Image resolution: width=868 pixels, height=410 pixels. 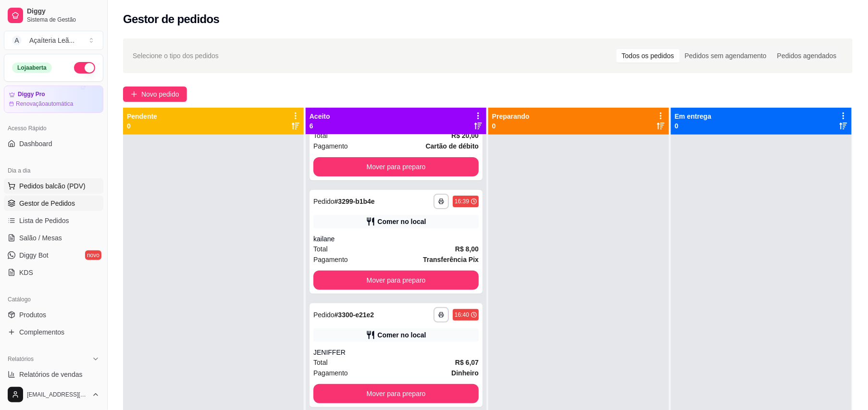 I want to click on div: Dia a dia, so click(x=53, y=171).